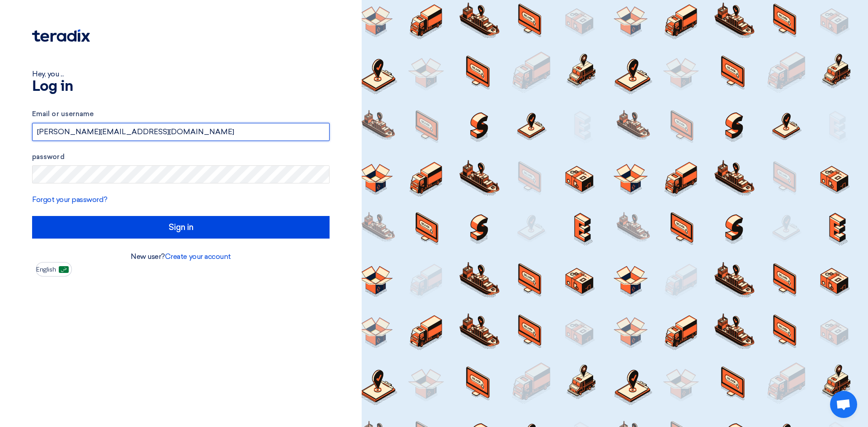 Image resolution: width=868 pixels, height=427 pixels. I want to click on img: Teradix logo, so click(61, 36).